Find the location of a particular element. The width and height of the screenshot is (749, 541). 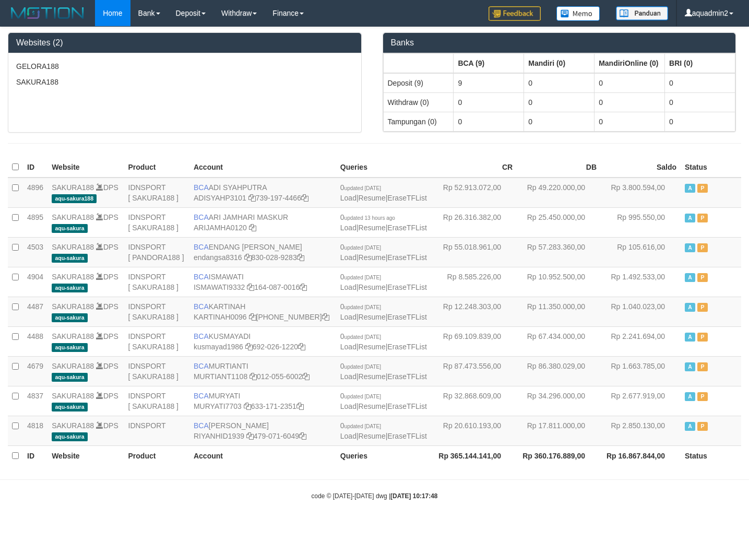

a: Copy 1640870016 to clipboard is located at coordinates (303, 287).